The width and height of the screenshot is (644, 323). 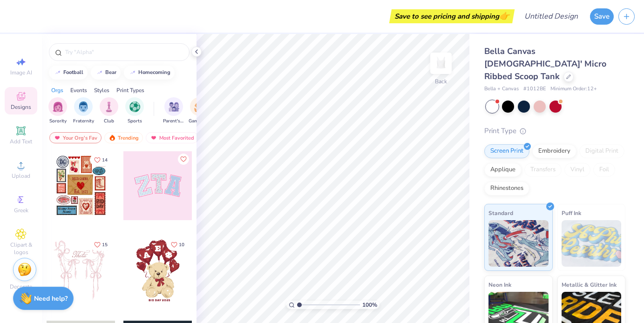 What do you see at coordinates (589, 284) in the screenshot?
I see `span: Metallic & Glitter Ink` at bounding box center [589, 284].